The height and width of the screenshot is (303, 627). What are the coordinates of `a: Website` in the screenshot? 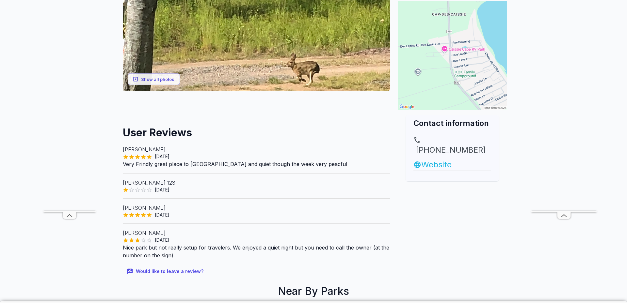 It's located at (452, 165).